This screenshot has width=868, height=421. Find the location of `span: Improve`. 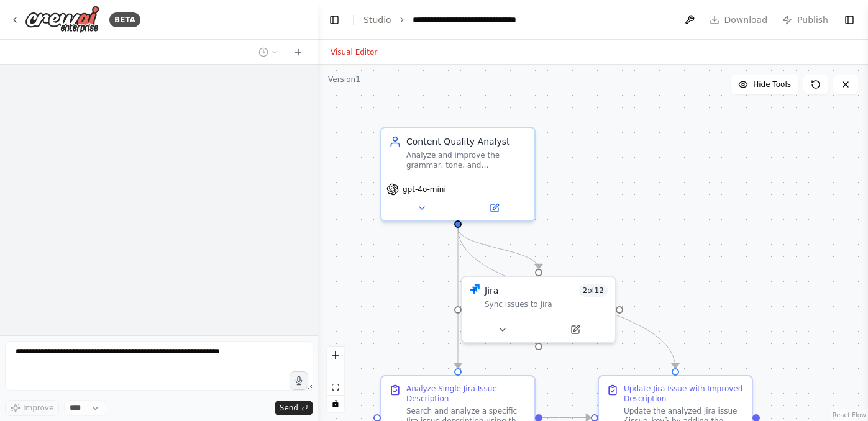

span: Improve is located at coordinates (38, 408).